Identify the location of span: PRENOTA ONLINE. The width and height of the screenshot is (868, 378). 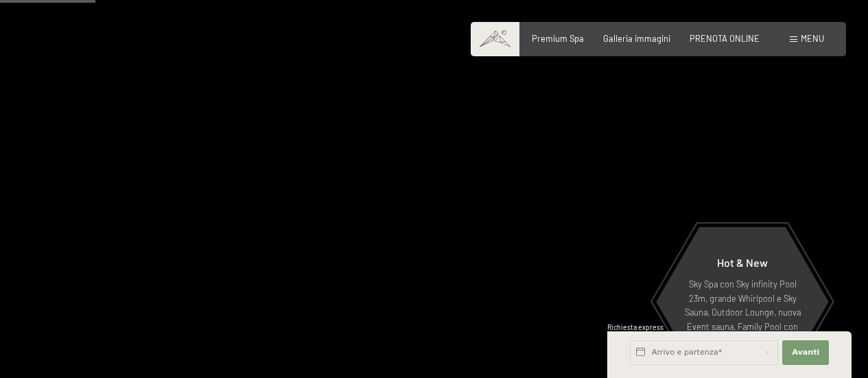
(725, 38).